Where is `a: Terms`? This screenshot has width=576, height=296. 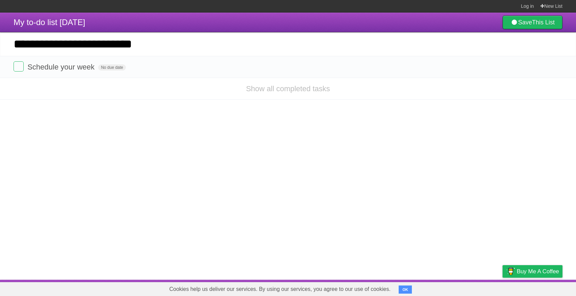 a: Terms is located at coordinates (479, 288).